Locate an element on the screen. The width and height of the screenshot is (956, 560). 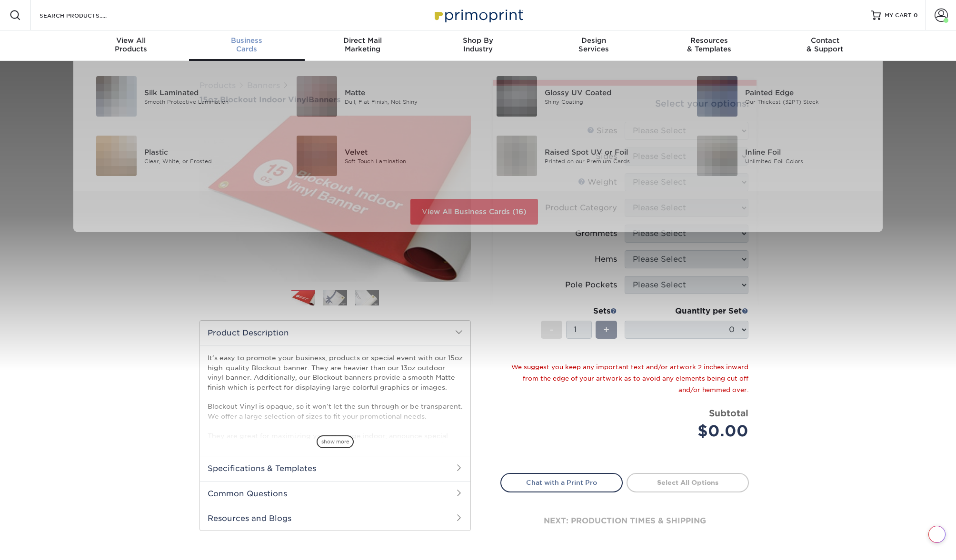
img: Painted Edge Business Cards is located at coordinates (717, 96).